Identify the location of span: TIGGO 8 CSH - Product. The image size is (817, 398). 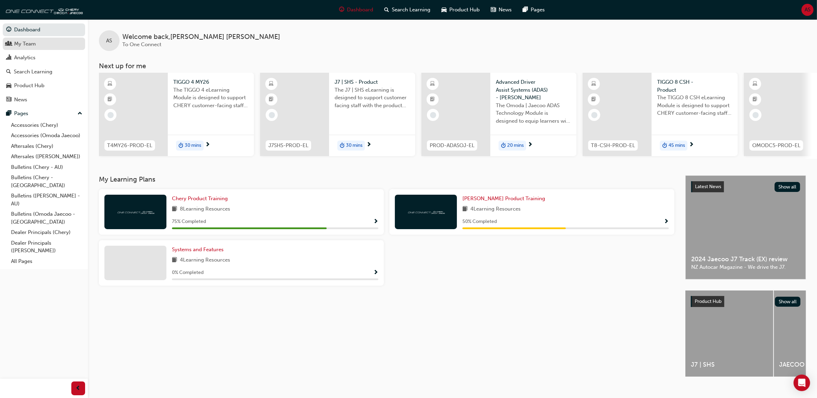
(695, 86).